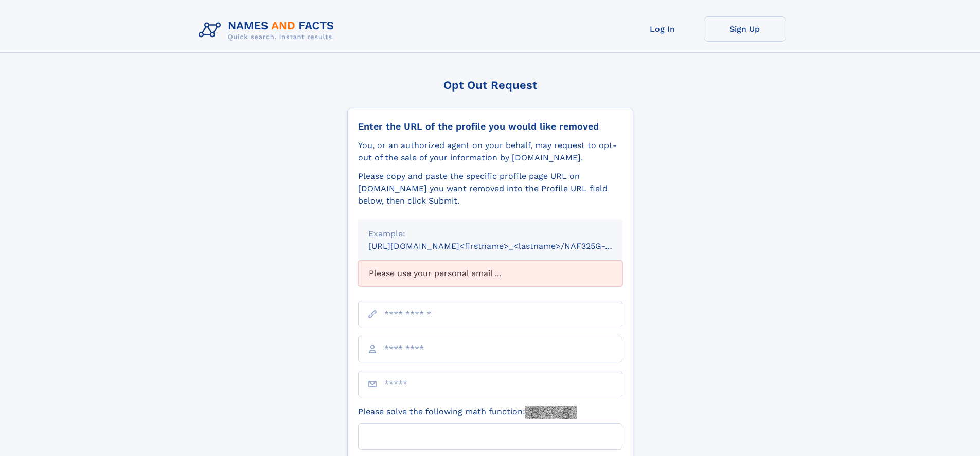  What do you see at coordinates (269, 30) in the screenshot?
I see `img: Logo Names and Facts` at bounding box center [269, 30].